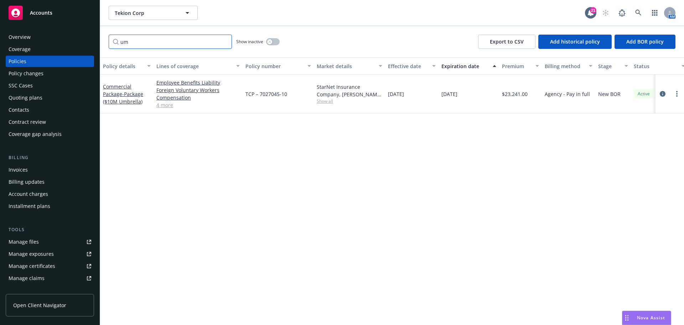 This screenshot has width=684, height=325. What do you see at coordinates (198, 94) in the screenshot?
I see `a: Foreign Voluntary Workers Compensation` at bounding box center [198, 94].